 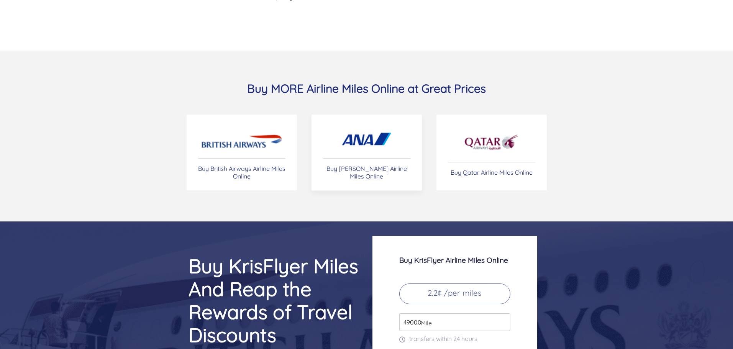 I want to click on p: Buy British Airways Airline Miles Online, so click(x=242, y=172).